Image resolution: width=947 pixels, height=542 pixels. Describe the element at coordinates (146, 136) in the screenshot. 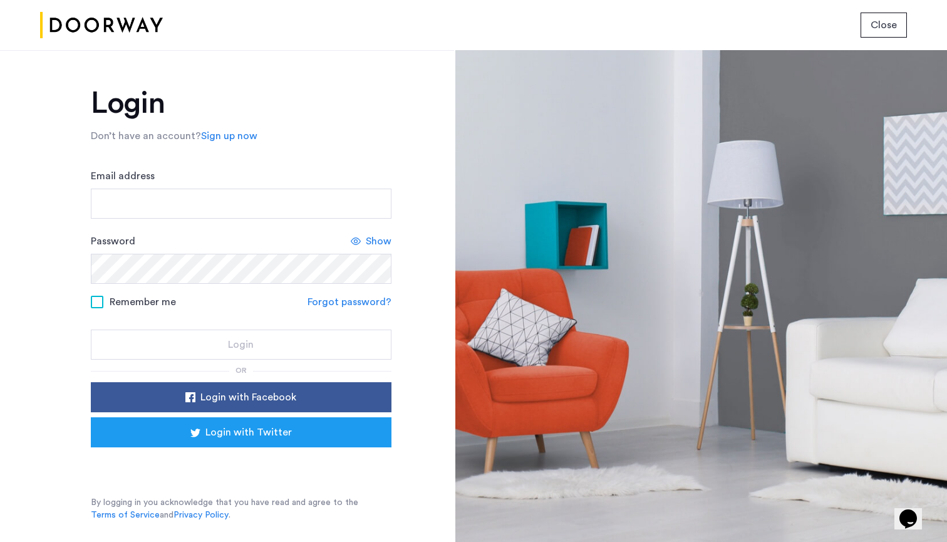

I see `span: Don’t have an account?` at that location.